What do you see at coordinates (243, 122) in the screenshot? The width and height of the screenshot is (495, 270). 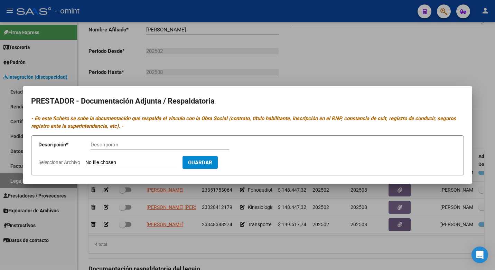 I see `i: - En este fichero se sube la documentación que respalda el vínculo con la Obra Social (contrato, ...` at bounding box center [243, 122].